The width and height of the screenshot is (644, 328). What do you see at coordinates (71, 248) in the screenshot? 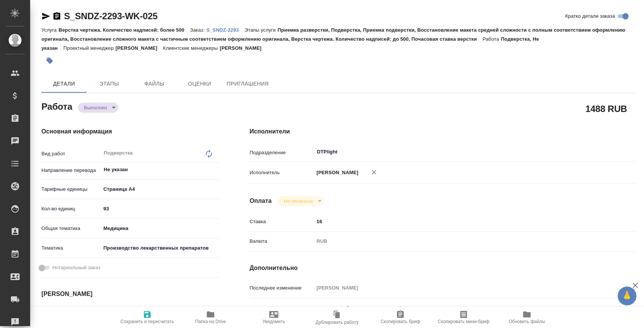
I see `p: Тематика` at bounding box center [71, 248].